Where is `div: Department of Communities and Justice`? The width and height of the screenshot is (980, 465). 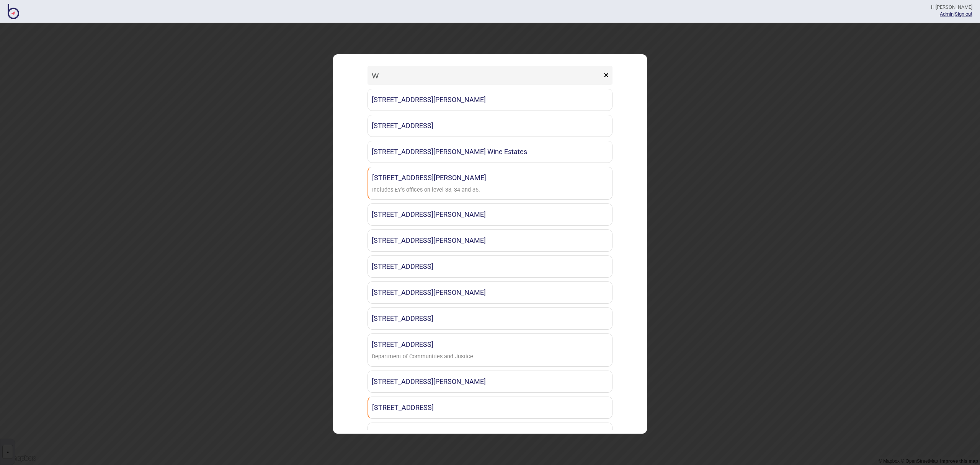 div: Department of Communities and Justice is located at coordinates (422, 357).